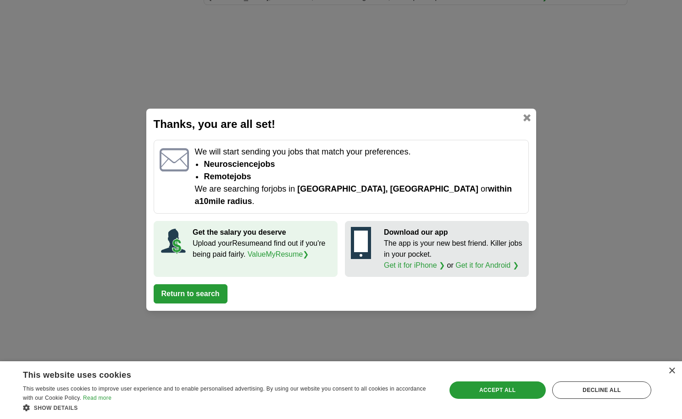 Image resolution: width=682 pixels, height=419 pixels. Describe the element at coordinates (224, 394) in the screenshot. I see `span: This website uses cookies to improve user experience and to enable personalised advertising. By u...` at that location.